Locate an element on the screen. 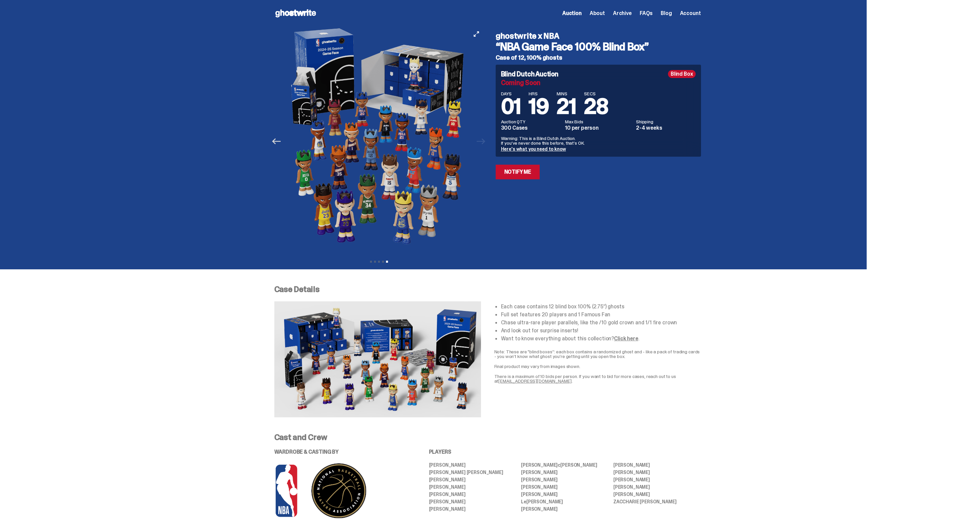 This screenshot has width=980, height=532. p: There is a maximum of 10 bids per person. If you want to bid for more cases, reach out to us at . is located at coordinates (598, 378).